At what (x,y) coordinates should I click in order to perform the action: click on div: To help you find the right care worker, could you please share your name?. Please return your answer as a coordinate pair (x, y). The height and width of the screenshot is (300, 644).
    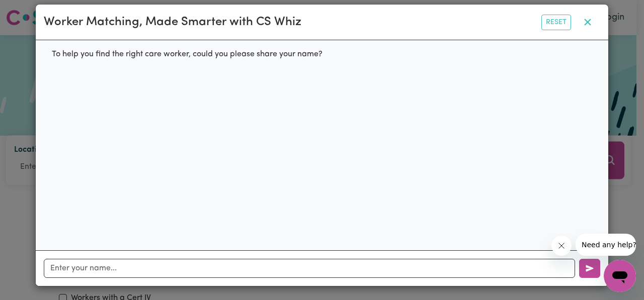
    Looking at the image, I should click on (187, 54).